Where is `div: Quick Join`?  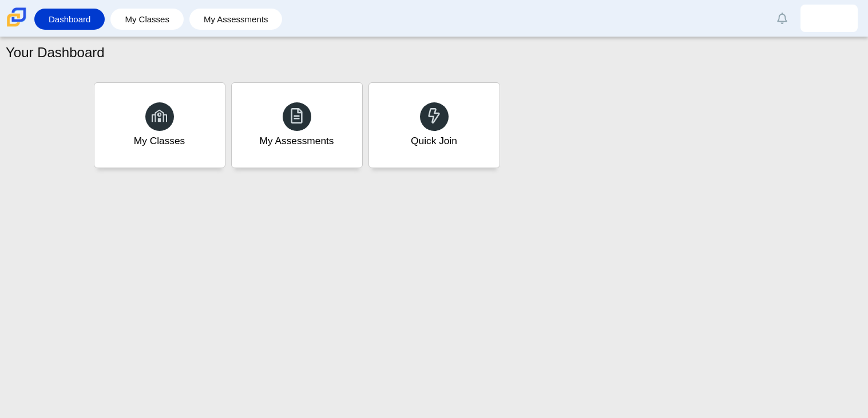
div: Quick Join is located at coordinates (434, 141).